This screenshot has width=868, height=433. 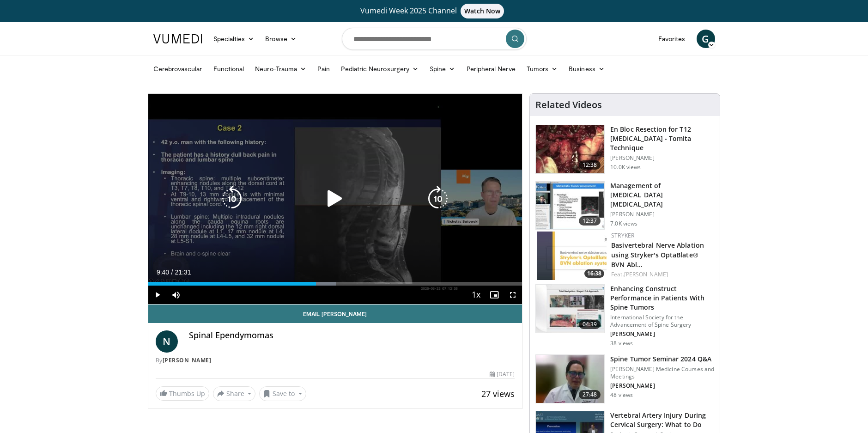 What do you see at coordinates (335, 199) in the screenshot?
I see `video-js: Video Player` at bounding box center [335, 199].